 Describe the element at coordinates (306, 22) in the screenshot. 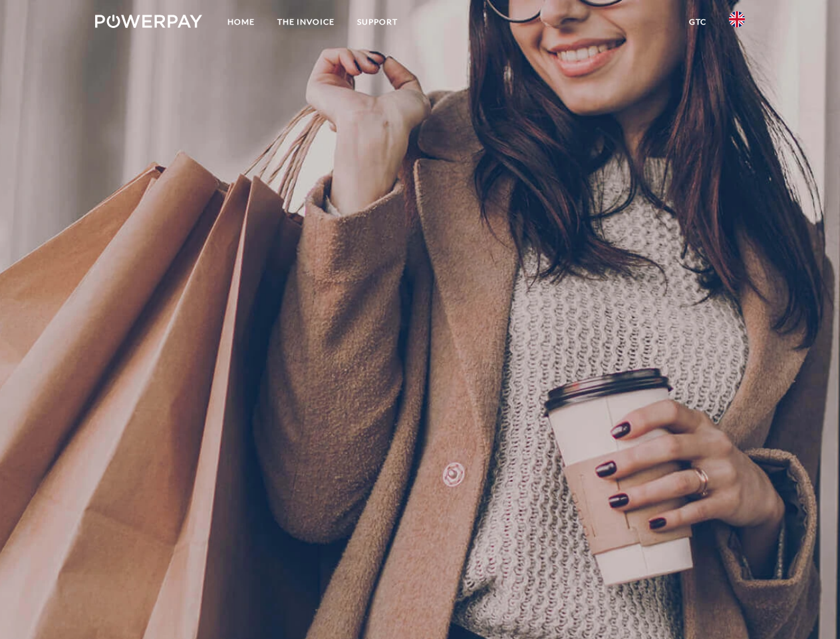

I see `a: THE INVOICE` at that location.